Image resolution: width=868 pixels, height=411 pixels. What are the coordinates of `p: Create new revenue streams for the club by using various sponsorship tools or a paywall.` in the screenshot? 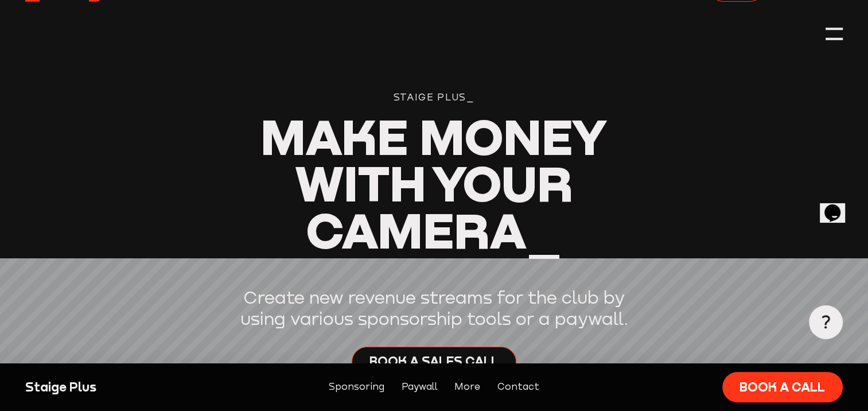 It's located at (434, 308).